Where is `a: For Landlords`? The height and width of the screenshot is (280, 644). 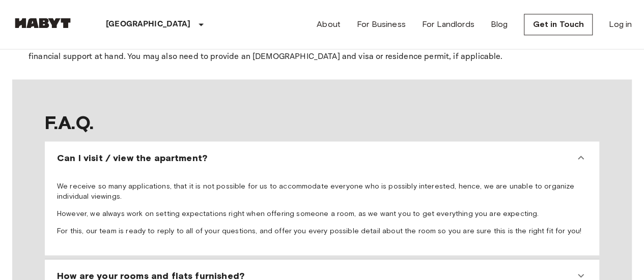 a: For Landlords is located at coordinates (448, 24).